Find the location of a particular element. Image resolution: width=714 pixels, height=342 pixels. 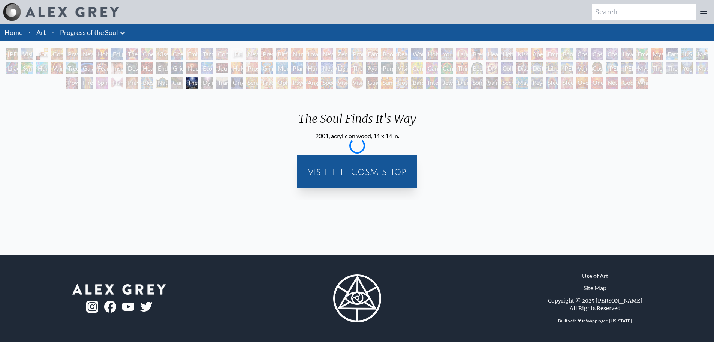

div: Net of Being is located at coordinates (612, 83).